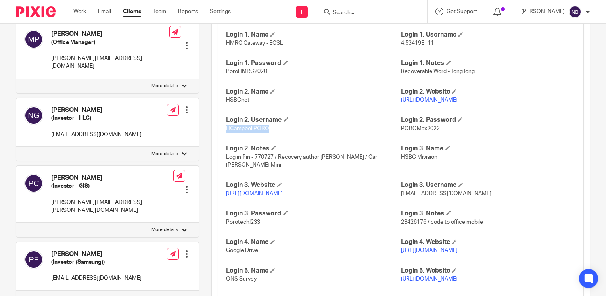  Describe the element at coordinates (488, 270) in the screenshot. I see `h4: Login 5. Website` at that location.